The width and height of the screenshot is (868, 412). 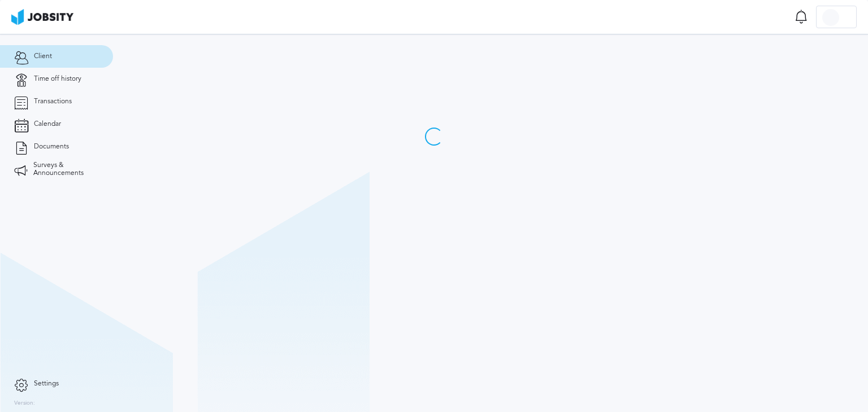 I want to click on span: Surveys & Announcements, so click(x=66, y=170).